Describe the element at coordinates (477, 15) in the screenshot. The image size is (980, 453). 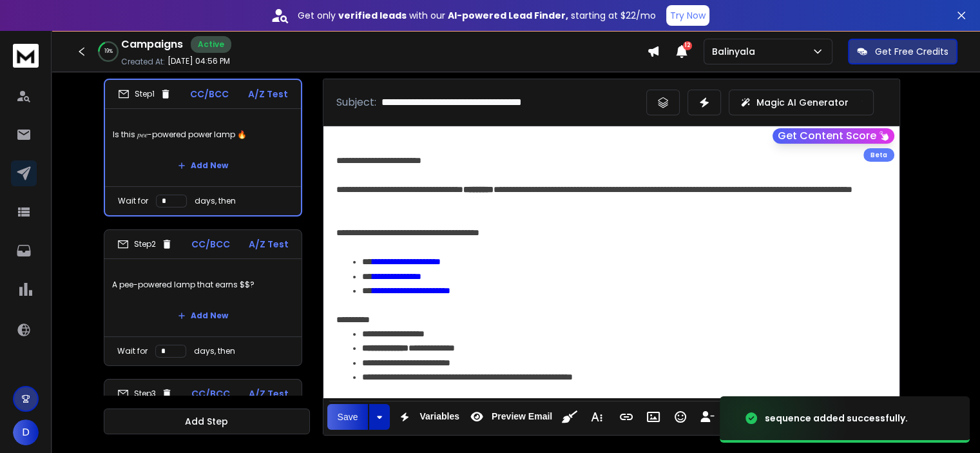
I see `p: Get only with our starting at $22/mo` at that location.